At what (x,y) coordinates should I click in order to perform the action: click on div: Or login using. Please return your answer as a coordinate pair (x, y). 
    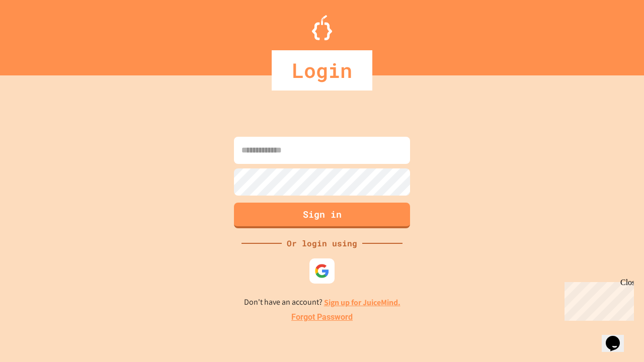
    Looking at the image, I should click on (322, 243).